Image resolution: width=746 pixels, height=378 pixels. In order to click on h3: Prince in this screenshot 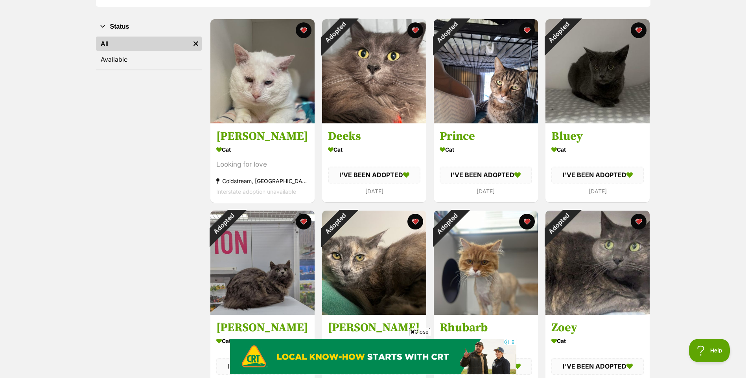, I will do `click(485, 137)`.